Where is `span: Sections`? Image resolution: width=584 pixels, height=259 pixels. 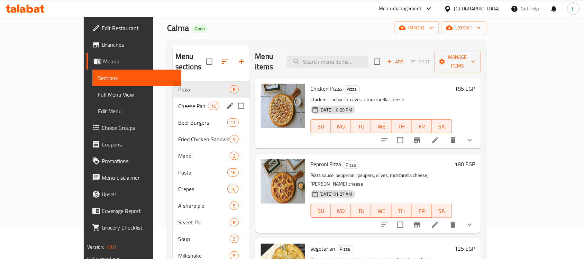
span: Sections is located at coordinates (137, 78).